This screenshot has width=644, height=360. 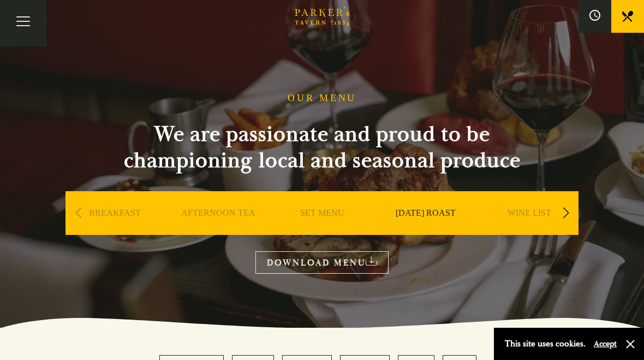 I want to click on h2: We are passionate and proud to be championing local and seasonal produce, so click(x=322, y=147).